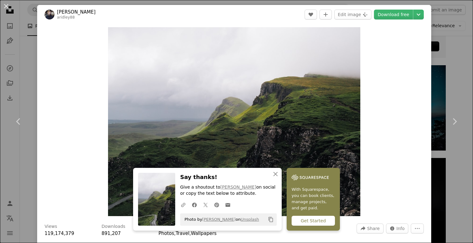 The height and width of the screenshot is (243, 473). Describe the element at coordinates (50, 15) in the screenshot. I see `a: Go to Andrew Ridley's profile` at that location.